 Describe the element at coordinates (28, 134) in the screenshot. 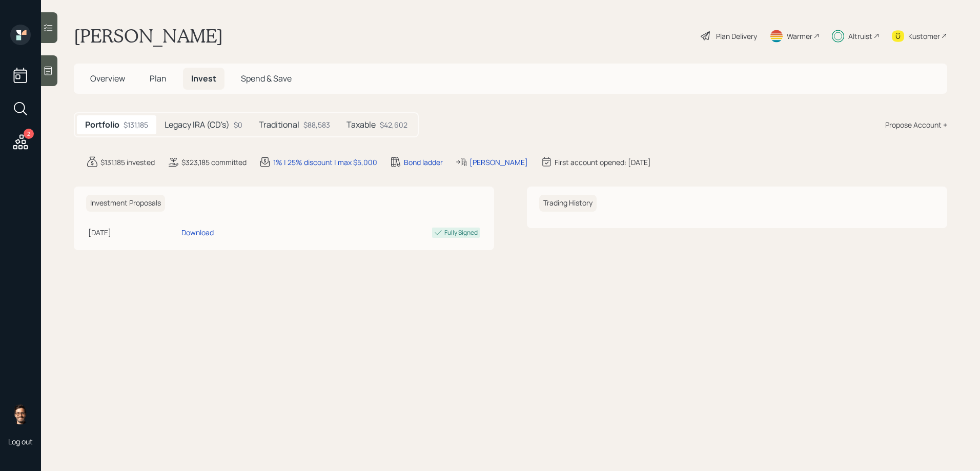

I see `div: 2` at that location.